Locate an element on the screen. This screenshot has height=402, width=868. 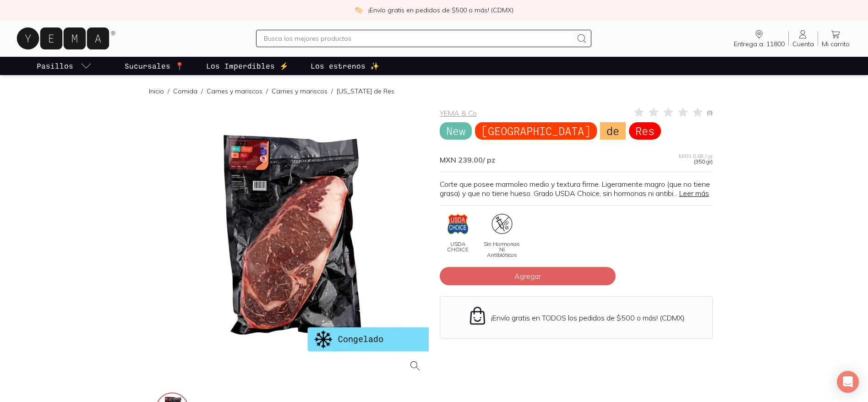
div: Open Intercom Messenger is located at coordinates (848, 382).